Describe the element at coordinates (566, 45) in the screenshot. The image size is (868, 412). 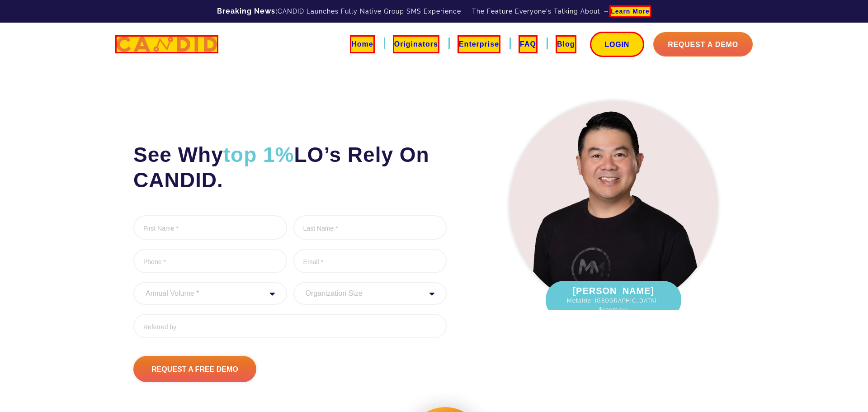
I see `a: Blog` at that location.